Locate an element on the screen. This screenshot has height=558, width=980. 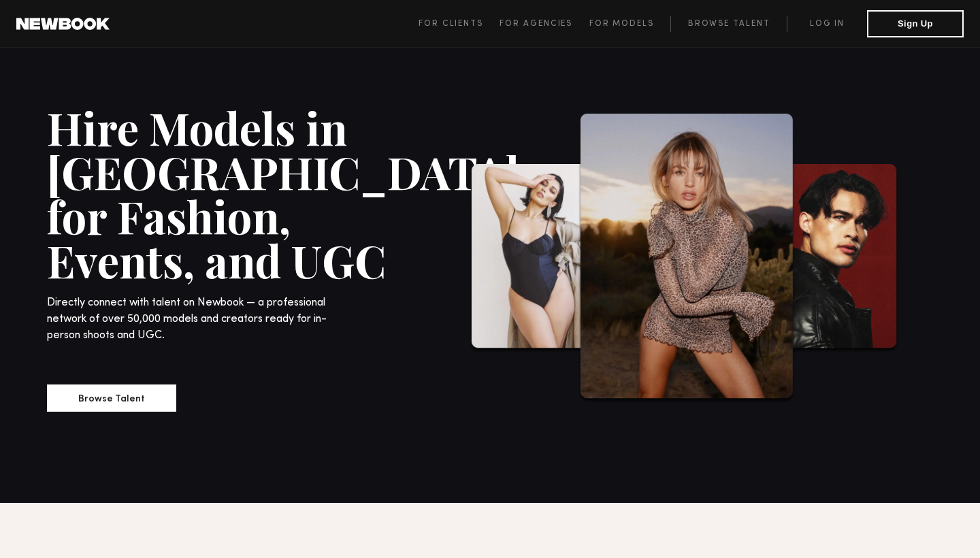
p: Directly connect with talent on Newbook — a professional network of over 50,000 models and creato... is located at coordinates (192, 319).